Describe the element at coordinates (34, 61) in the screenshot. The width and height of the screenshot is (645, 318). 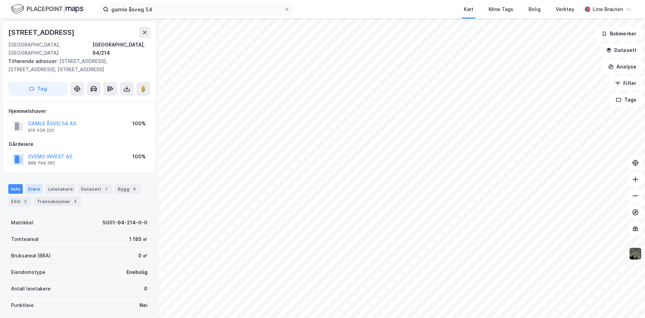
I see `span: Tilhørende adresser:` at that location.